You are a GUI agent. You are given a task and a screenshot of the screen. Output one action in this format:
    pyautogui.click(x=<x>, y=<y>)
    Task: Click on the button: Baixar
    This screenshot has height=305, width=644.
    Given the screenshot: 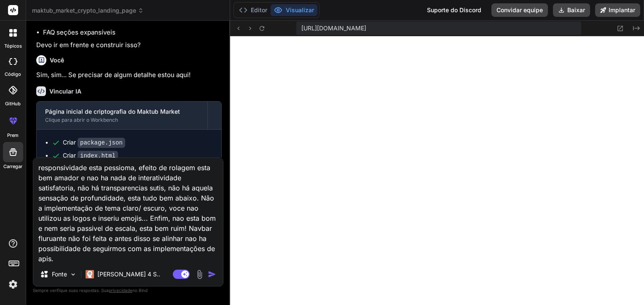 What is the action you would take?
    pyautogui.click(x=571, y=10)
    